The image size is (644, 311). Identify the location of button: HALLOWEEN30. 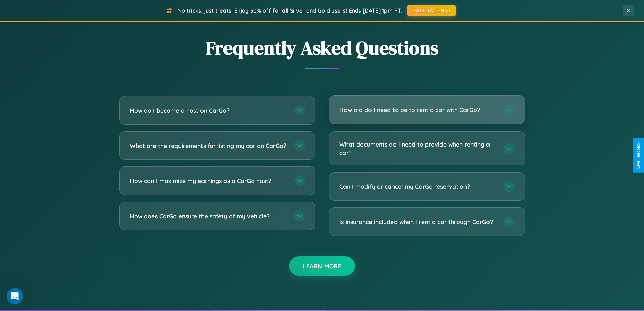
(431, 10).